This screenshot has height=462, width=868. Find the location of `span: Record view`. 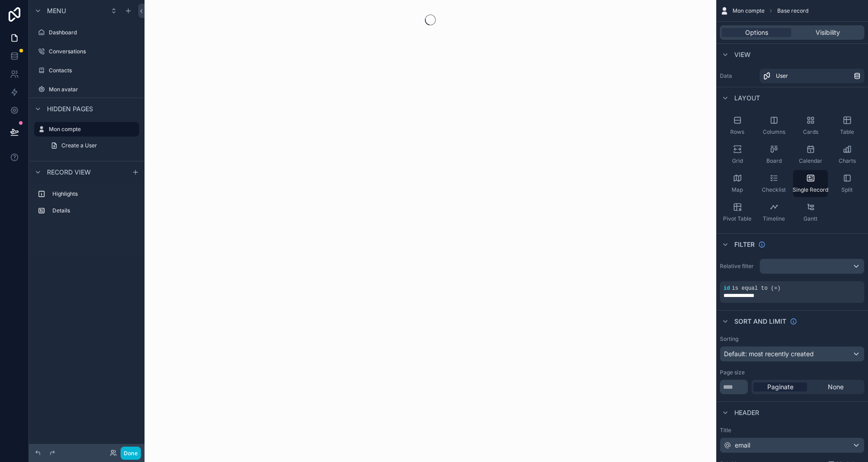

span: Record view is located at coordinates (68, 172).